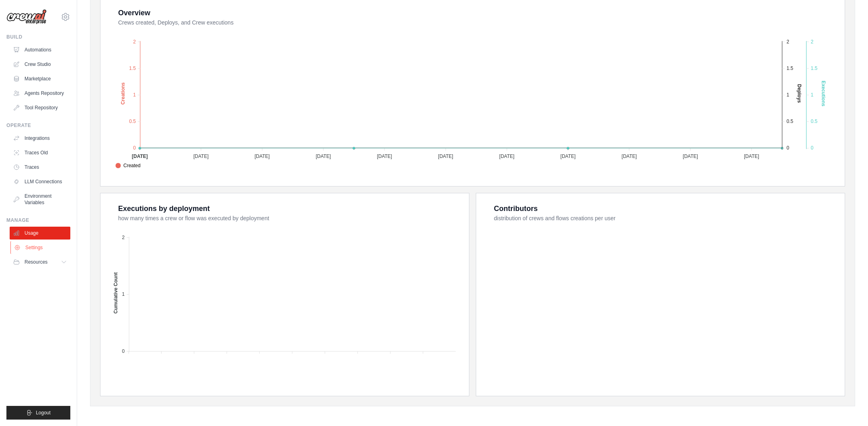 Image resolution: width=868 pixels, height=426 pixels. Describe the element at coordinates (799, 94) in the screenshot. I see `text: Deploys` at that location.